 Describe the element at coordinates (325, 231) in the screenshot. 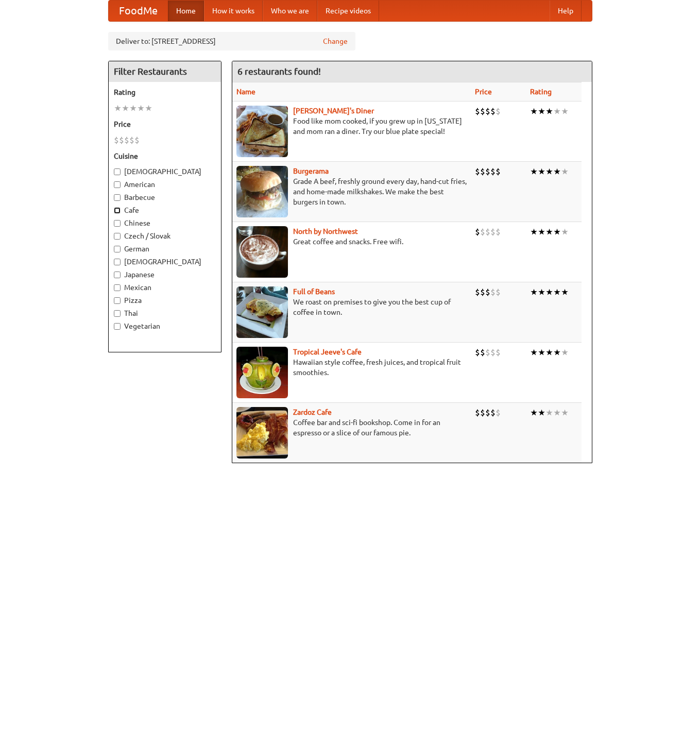

I see `b: North by Northwest` at that location.